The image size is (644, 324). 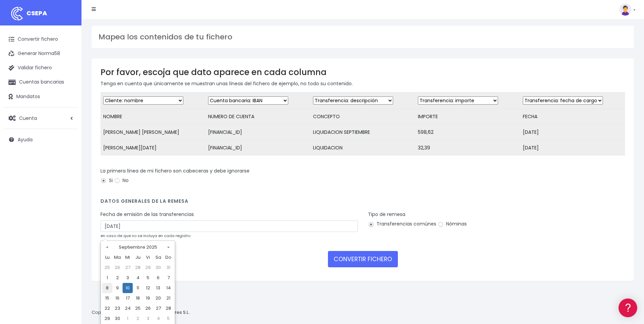 I want to click on td: 32,39, so click(x=467, y=148).